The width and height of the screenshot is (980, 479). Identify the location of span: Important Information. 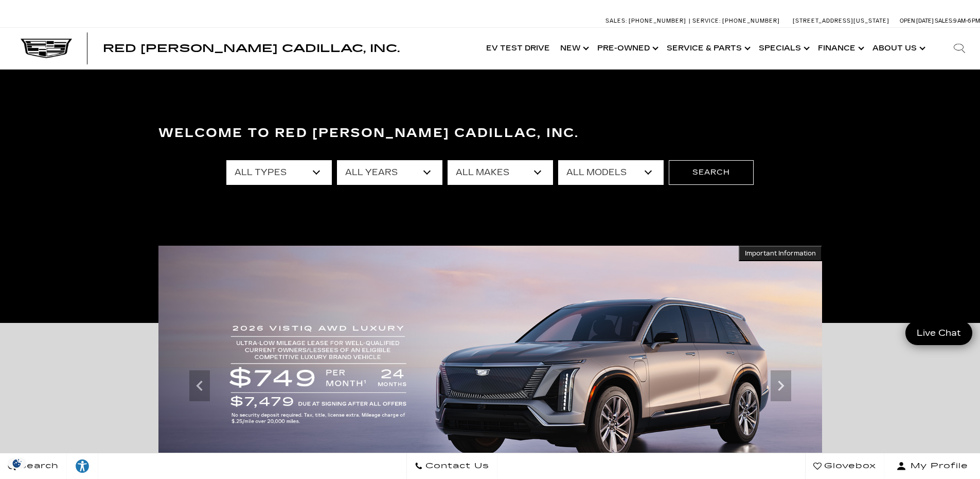
(781, 253).